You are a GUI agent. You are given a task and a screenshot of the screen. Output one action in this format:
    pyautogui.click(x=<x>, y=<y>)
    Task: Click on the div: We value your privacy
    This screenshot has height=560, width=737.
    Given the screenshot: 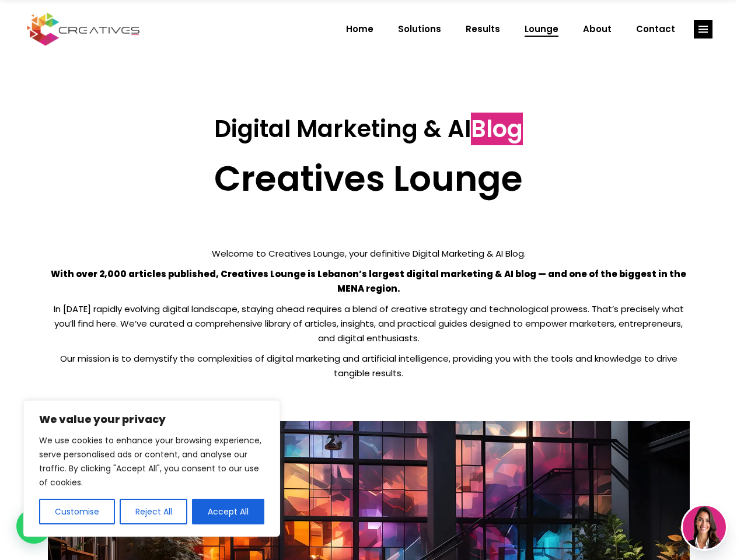 What is the action you would take?
    pyautogui.click(x=152, y=468)
    